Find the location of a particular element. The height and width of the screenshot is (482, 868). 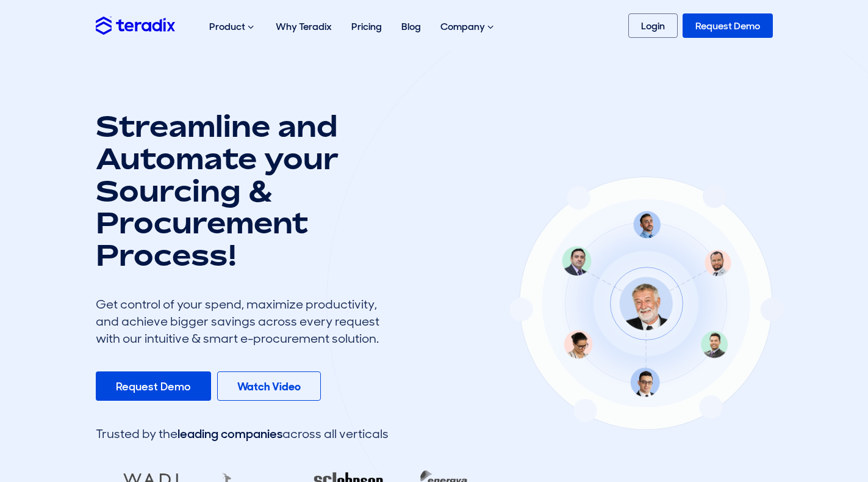

a: Blog is located at coordinates (411, 26).